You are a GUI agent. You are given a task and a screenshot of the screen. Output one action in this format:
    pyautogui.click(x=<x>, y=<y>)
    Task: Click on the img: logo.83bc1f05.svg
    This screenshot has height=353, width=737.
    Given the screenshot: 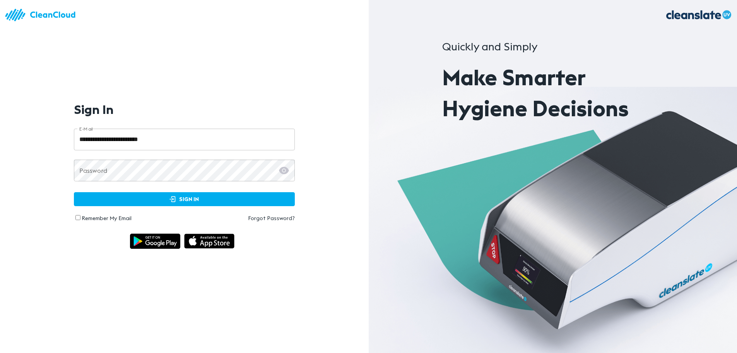 What is the action you would take?
    pyautogui.click(x=43, y=15)
    